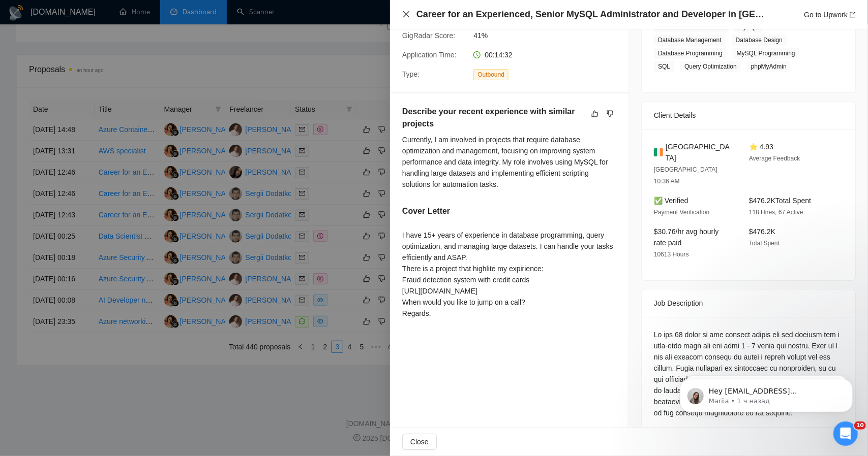 This screenshot has width=868, height=456. What do you see at coordinates (775, 159) in the screenshot?
I see `span: Average Feedback` at bounding box center [775, 159].